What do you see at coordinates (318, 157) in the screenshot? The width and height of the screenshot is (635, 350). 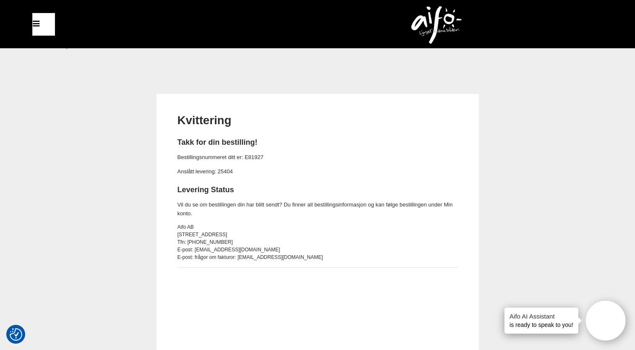 I see `p: Bestillingsnummeret ditt er: E81927` at bounding box center [318, 157].